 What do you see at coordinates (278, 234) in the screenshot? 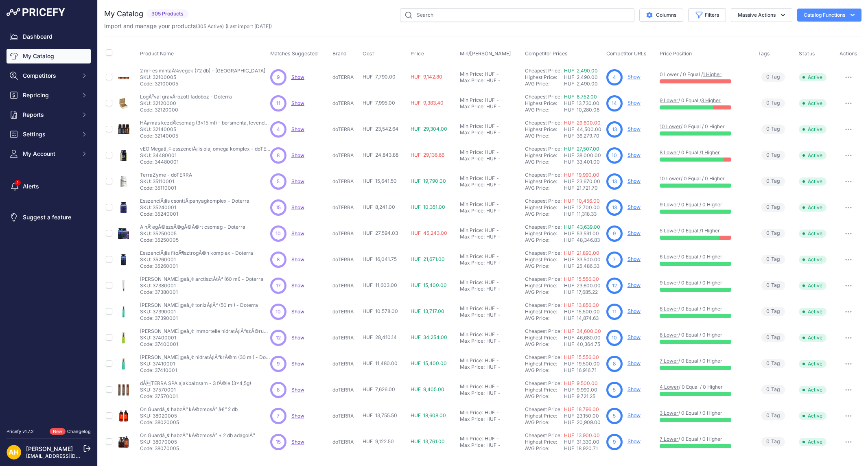
I see `span: 10` at bounding box center [278, 234].